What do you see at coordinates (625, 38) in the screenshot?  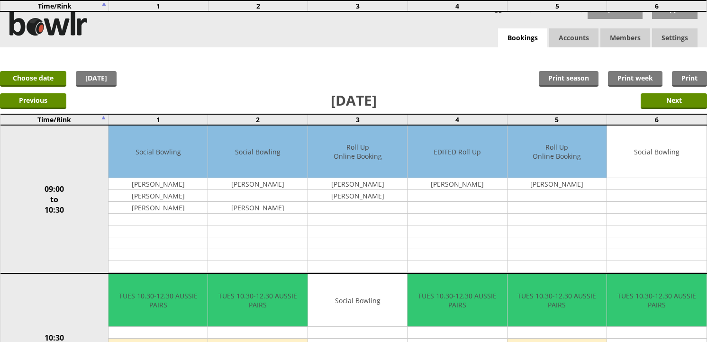 I see `span: Members` at bounding box center [625, 38].